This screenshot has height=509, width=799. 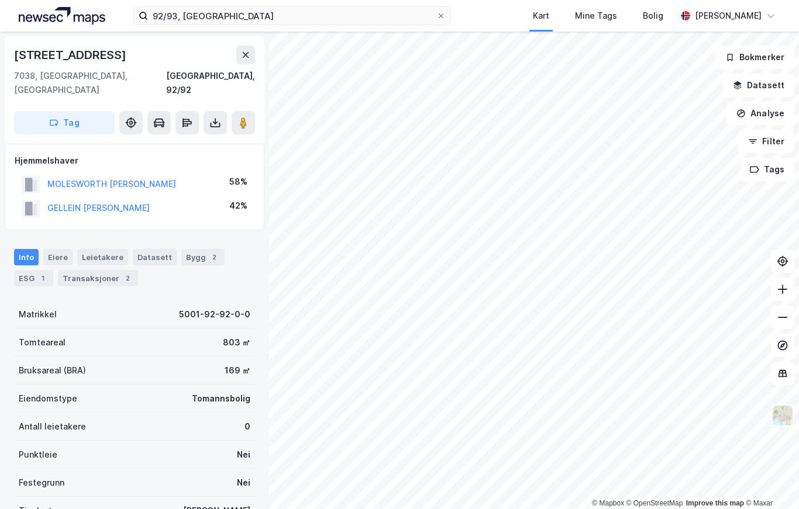 I want to click on div: Tomteareal, so click(x=42, y=343).